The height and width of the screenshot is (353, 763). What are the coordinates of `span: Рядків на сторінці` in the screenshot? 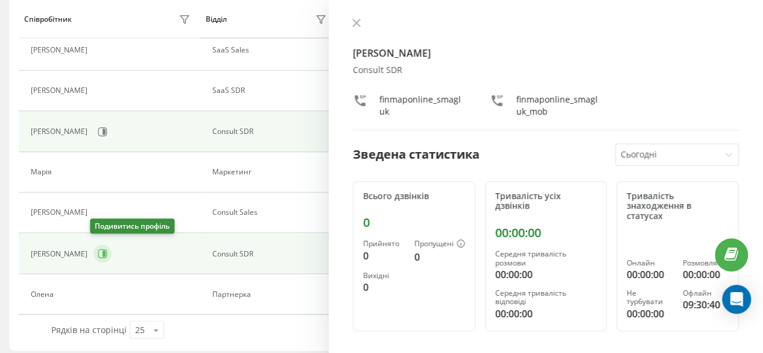 It's located at (89, 329).